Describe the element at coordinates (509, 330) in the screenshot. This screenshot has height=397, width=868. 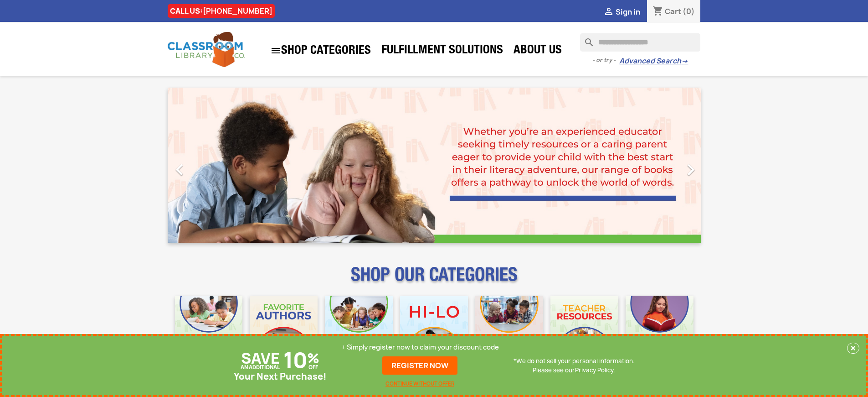
I see `img: CLC_Fiction_Nonfiction_Mobile.jpg` at that location.